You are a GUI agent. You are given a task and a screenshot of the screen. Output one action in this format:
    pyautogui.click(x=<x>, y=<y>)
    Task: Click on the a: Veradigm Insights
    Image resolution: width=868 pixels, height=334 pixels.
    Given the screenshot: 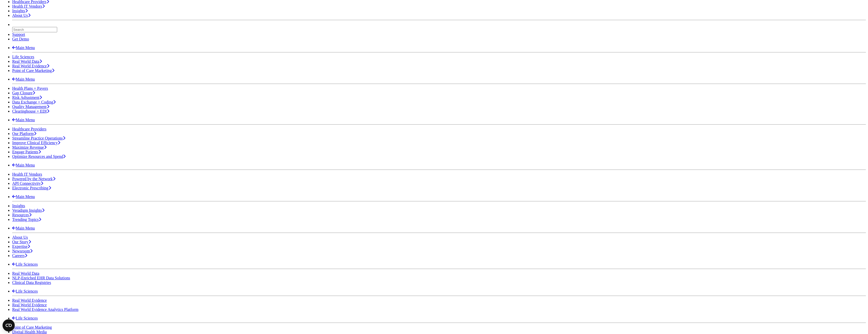 What is the action you would take?
    pyautogui.click(x=28, y=210)
    